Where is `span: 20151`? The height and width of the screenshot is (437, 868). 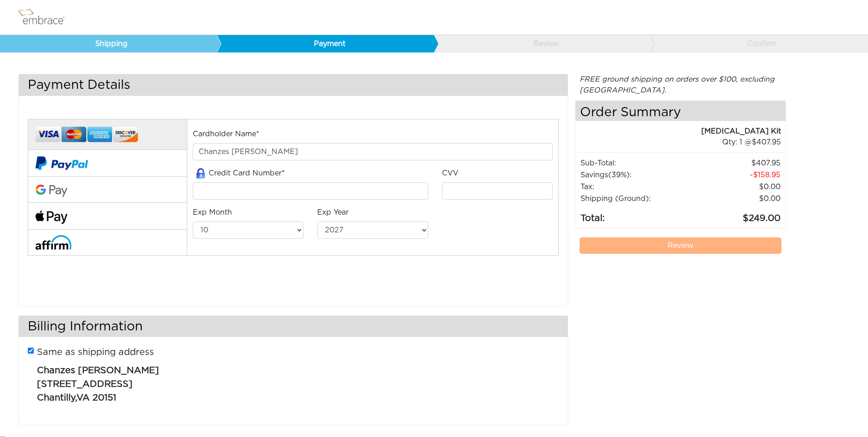
span: 20151 is located at coordinates (104, 397).